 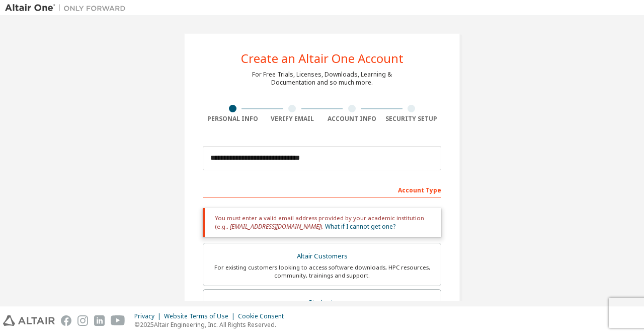 What do you see at coordinates (29, 320) in the screenshot?
I see `img: altair_logo.svg` at bounding box center [29, 320].